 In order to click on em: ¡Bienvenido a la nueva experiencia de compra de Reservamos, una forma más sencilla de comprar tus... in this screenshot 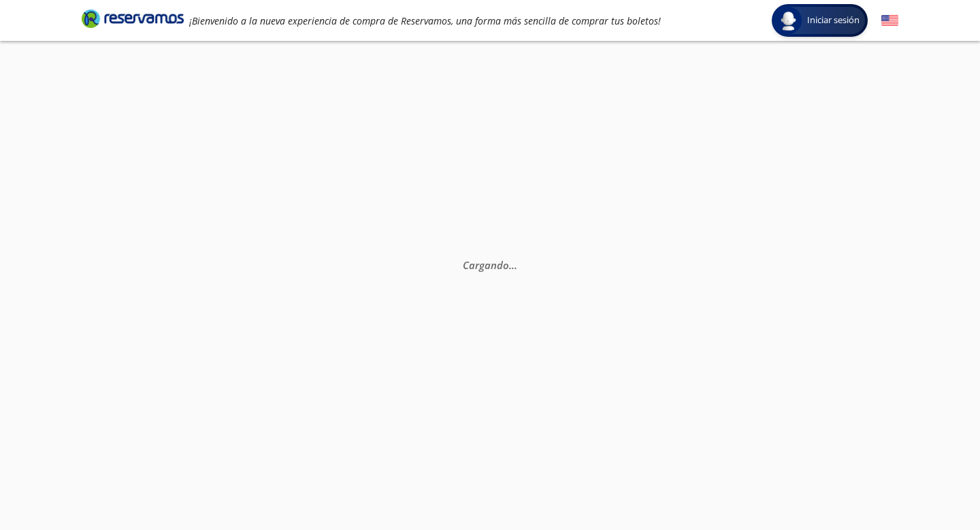, I will do `click(424, 21)`.